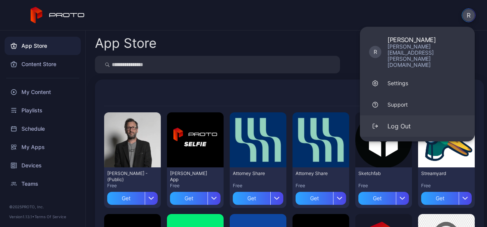  I want to click on a: Content Store, so click(42, 64).